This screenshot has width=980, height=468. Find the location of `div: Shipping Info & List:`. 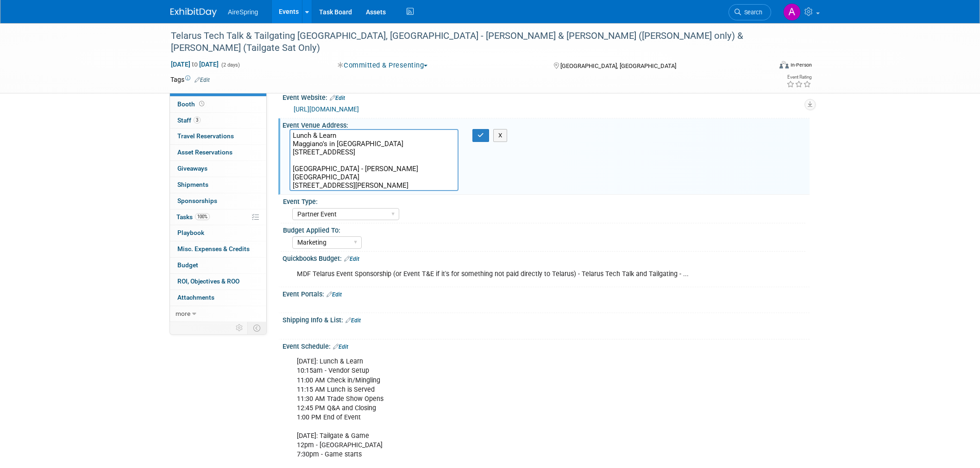

div: Shipping Info & List: is located at coordinates (546, 319).